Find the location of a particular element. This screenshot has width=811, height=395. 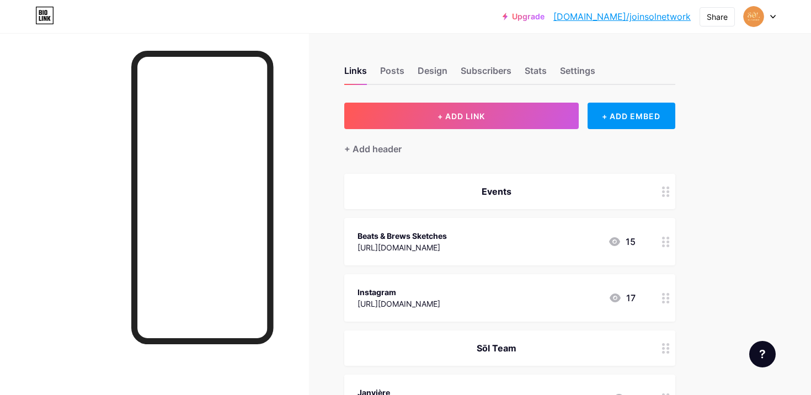

div: Links is located at coordinates (355, 74).